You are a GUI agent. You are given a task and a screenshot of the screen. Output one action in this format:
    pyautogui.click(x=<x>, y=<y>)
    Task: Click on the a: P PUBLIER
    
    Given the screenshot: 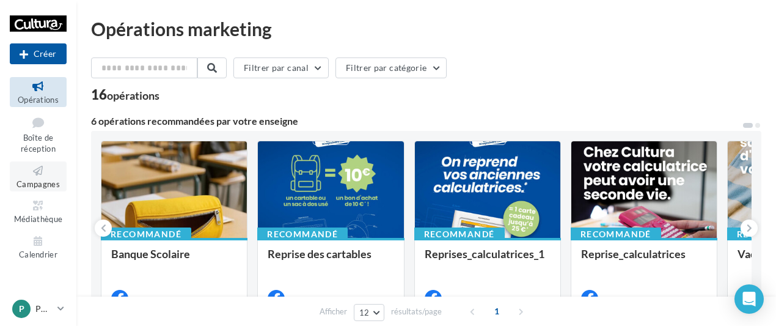 What is the action you would take?
    pyautogui.click(x=38, y=309)
    